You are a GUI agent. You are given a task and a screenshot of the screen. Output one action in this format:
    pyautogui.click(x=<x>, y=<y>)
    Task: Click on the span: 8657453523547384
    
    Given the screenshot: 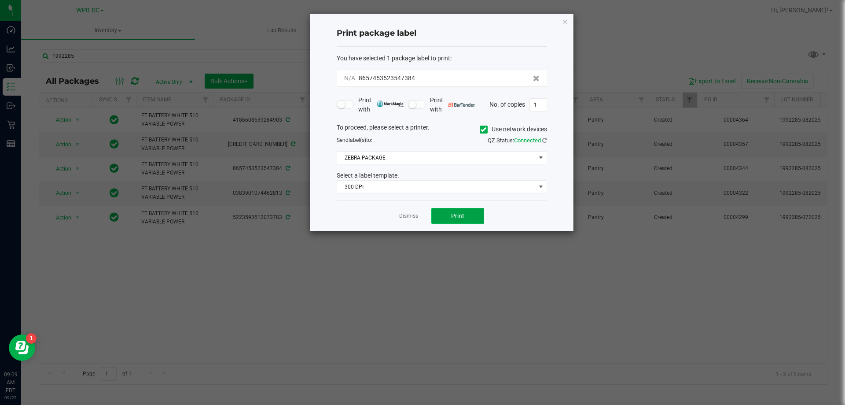 What is the action you would take?
    pyautogui.click(x=387, y=78)
    